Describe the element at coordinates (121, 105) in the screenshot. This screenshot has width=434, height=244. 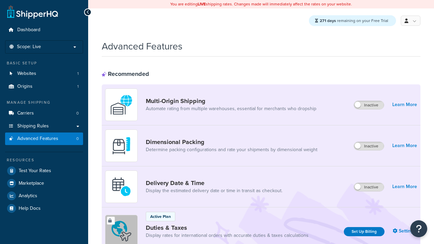
I see `img: WatD5o0RtDAAAAAElFTkSuQmCC` at that location.